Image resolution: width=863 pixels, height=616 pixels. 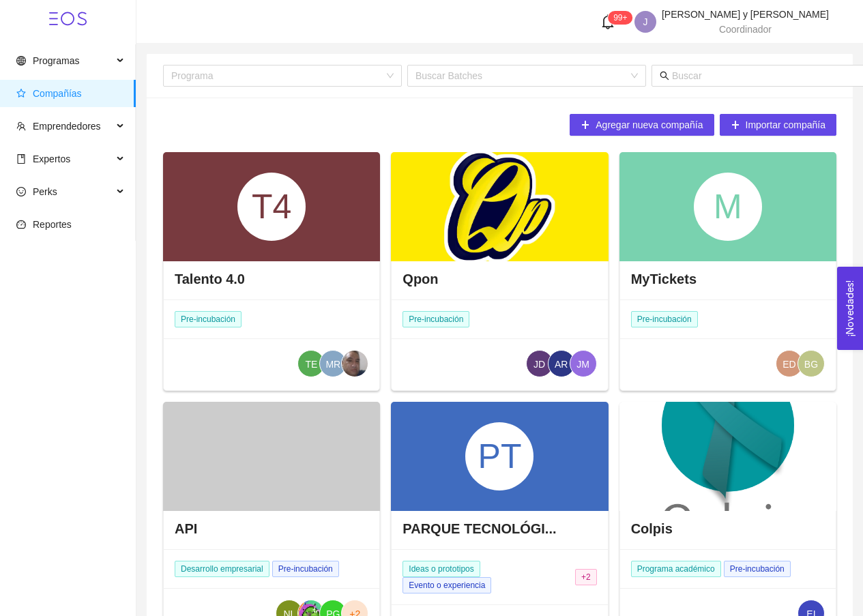 What do you see at coordinates (788, 364) in the screenshot?
I see `span: ED` at bounding box center [788, 364].